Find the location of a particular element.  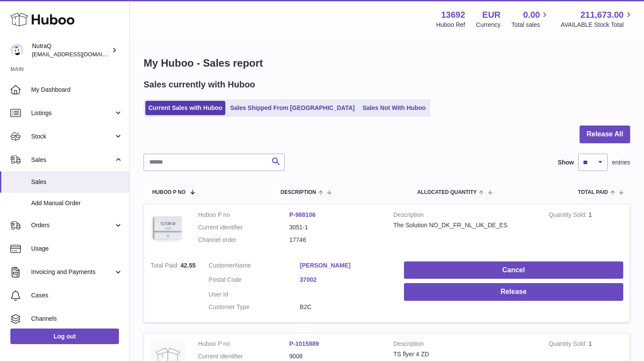

dt: Channel order is located at coordinates (243, 240).